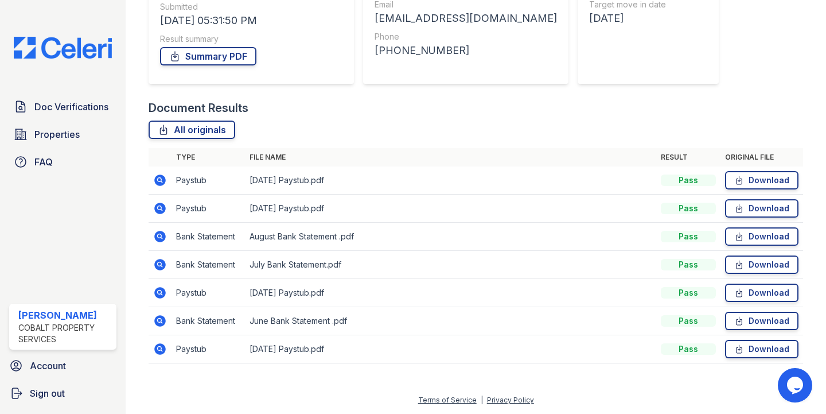  What do you see at coordinates (198, 108) in the screenshot?
I see `div: Document Results` at bounding box center [198, 108].